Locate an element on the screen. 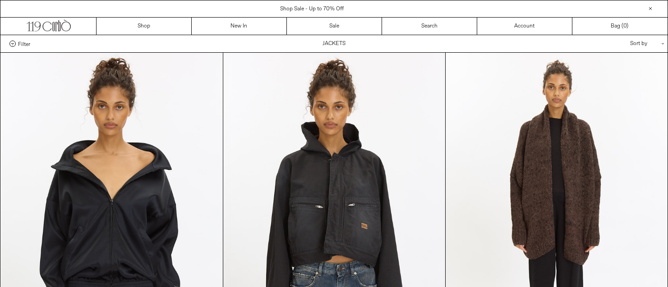 Image resolution: width=668 pixels, height=287 pixels. a: Bag () is located at coordinates (620, 26).